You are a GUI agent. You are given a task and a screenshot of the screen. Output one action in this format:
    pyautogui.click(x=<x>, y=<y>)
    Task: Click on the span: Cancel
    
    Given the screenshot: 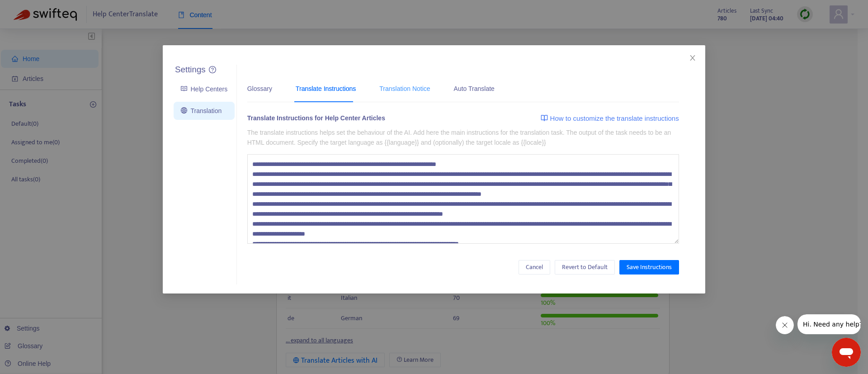 What is the action you would take?
    pyautogui.click(x=534, y=268)
    